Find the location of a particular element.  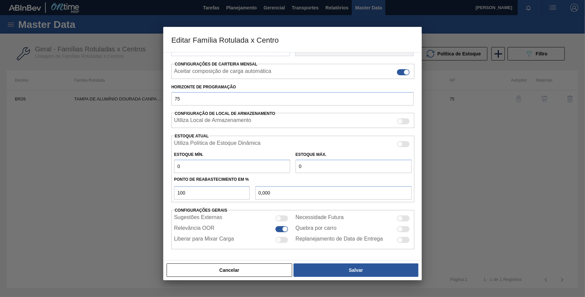

label: Liberar para Mixar Carga is located at coordinates (204, 240).